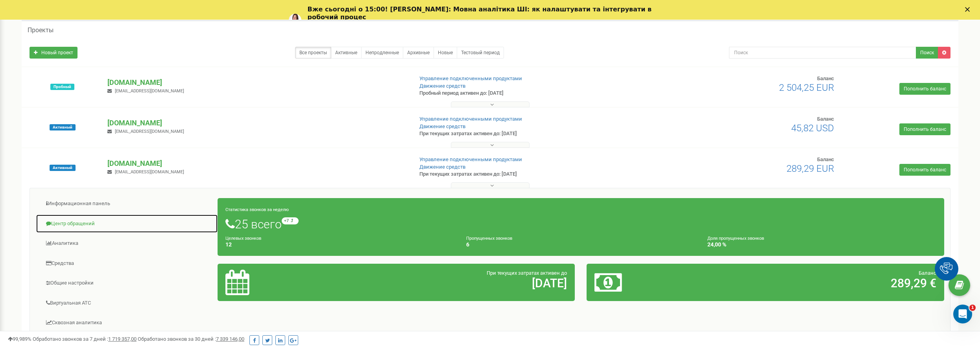  I want to click on span: 99,989%, so click(19, 339).